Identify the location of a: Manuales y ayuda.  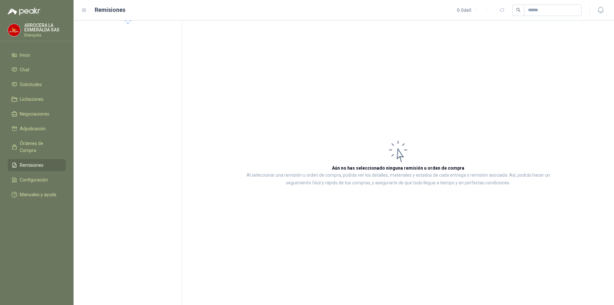
(37, 195).